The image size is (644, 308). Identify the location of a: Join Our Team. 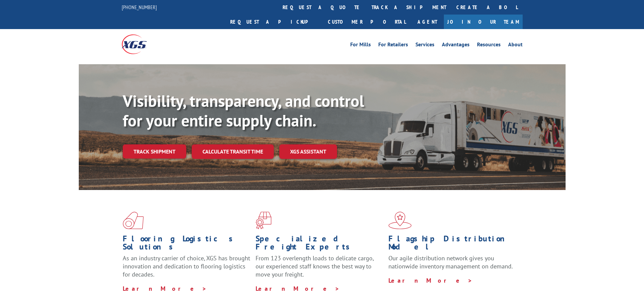
(483, 22).